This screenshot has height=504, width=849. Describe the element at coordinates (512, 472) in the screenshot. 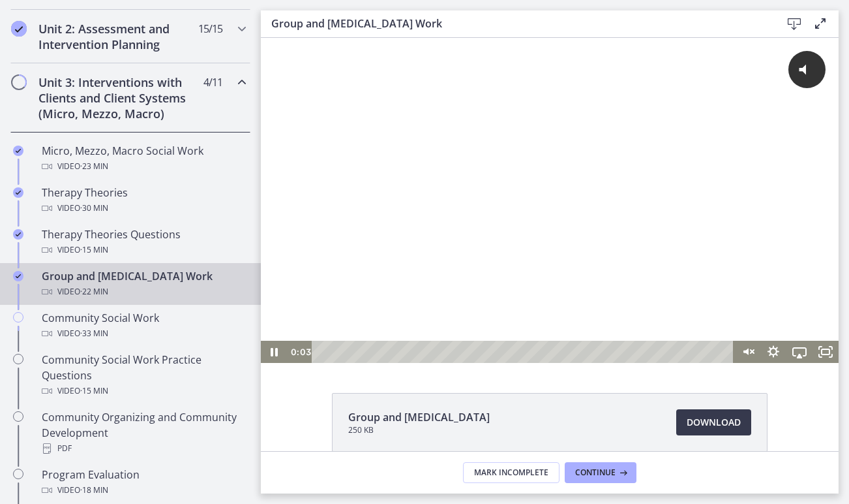

I see `button: Mark Incomplete` at that location.